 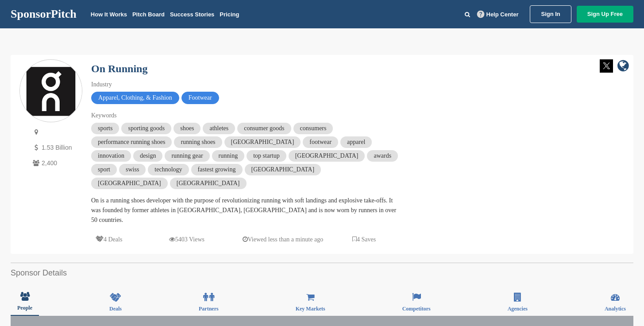 I want to click on p: 5403 Views, so click(x=187, y=239).